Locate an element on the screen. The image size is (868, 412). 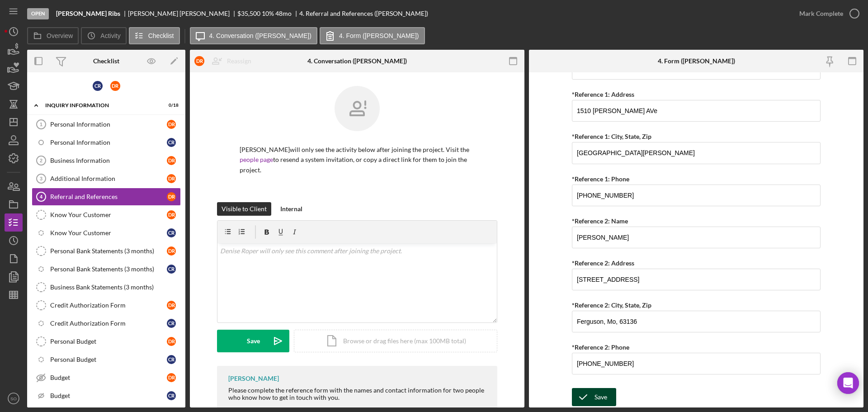
div: 48 mo is located at coordinates (284, 14).